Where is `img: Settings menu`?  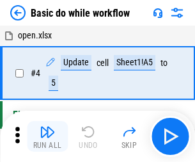 img: Settings menu is located at coordinates (178, 13).